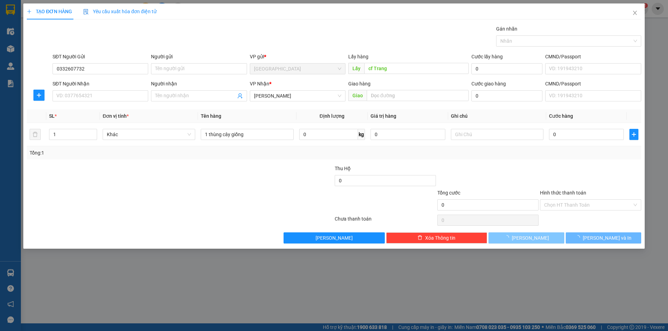 This screenshot has width=668, height=331. What do you see at coordinates (507, 96) in the screenshot?
I see `input: Cước giao hàng` at bounding box center [507, 96].